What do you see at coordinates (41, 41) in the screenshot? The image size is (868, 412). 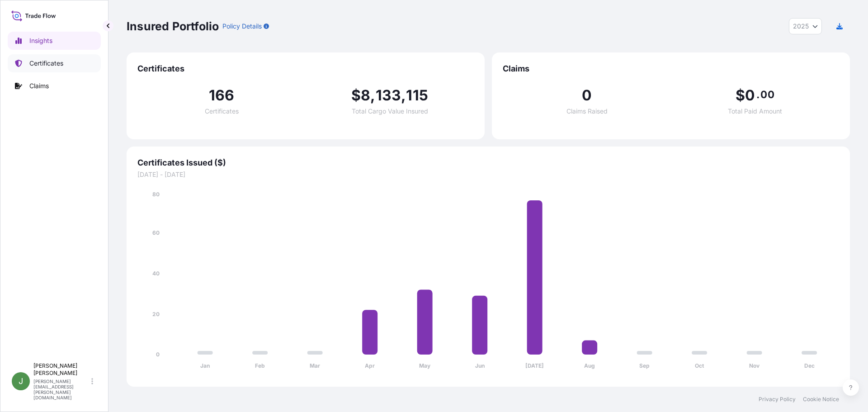 I see `p: Insights` at bounding box center [41, 41].